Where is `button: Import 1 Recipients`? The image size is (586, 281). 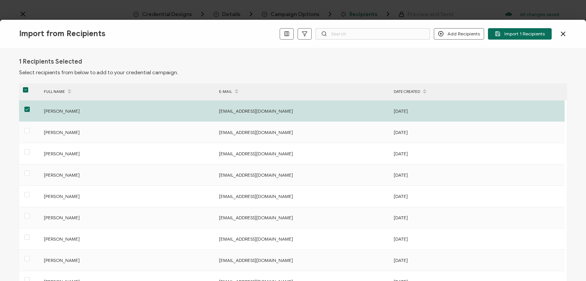 button: Import 1 Recipients is located at coordinates (519, 34).